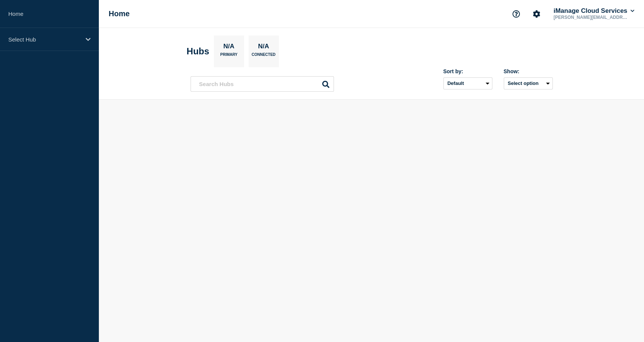 Image resolution: width=644 pixels, height=342 pixels. What do you see at coordinates (263, 56) in the screenshot?
I see `p: Connected` at bounding box center [263, 56].